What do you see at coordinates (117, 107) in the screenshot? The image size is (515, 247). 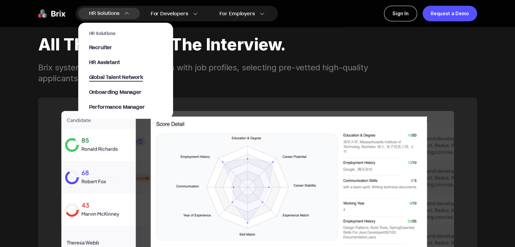 I see `span: Performance Manager` at bounding box center [117, 107].